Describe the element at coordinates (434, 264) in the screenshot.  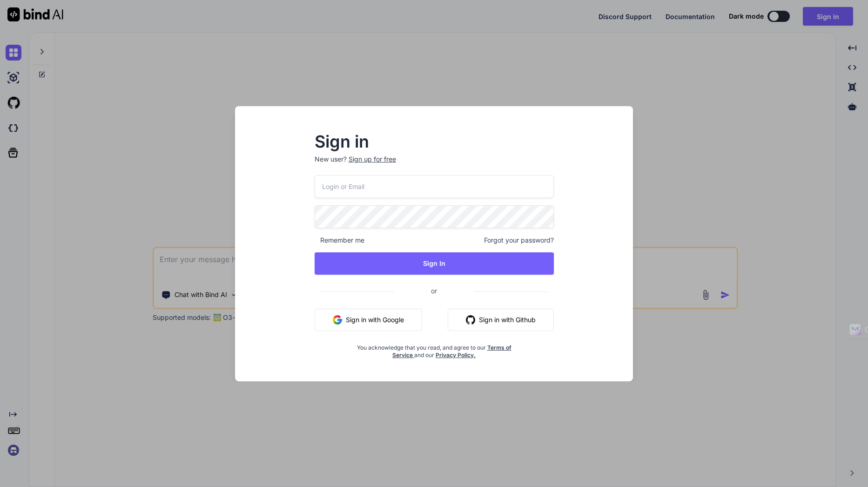
I see `button: Sign In` at that location.